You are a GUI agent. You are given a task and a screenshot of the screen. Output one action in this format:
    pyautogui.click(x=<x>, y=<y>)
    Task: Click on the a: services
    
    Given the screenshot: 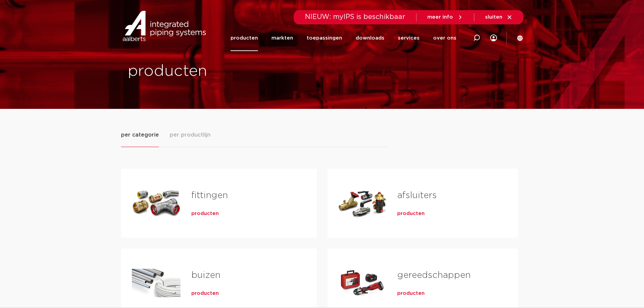 What is the action you would take?
    pyautogui.click(x=409, y=38)
    